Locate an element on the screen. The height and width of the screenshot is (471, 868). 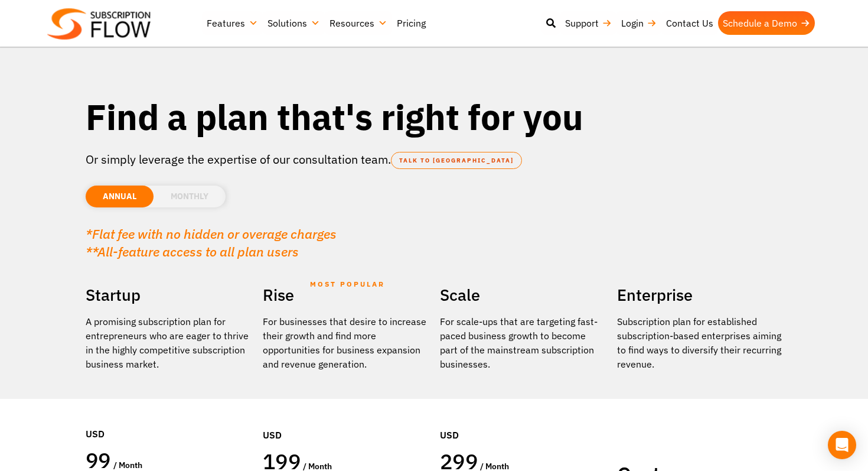
a: Support is located at coordinates (588, 23).